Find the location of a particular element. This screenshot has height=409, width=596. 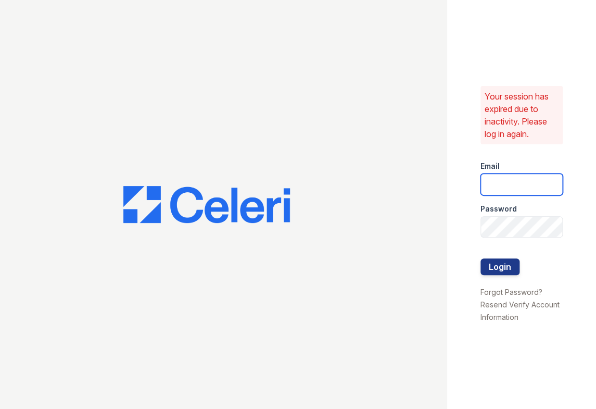

p: Your session has expired due to inactivity. Please log in again. is located at coordinates (521, 115).